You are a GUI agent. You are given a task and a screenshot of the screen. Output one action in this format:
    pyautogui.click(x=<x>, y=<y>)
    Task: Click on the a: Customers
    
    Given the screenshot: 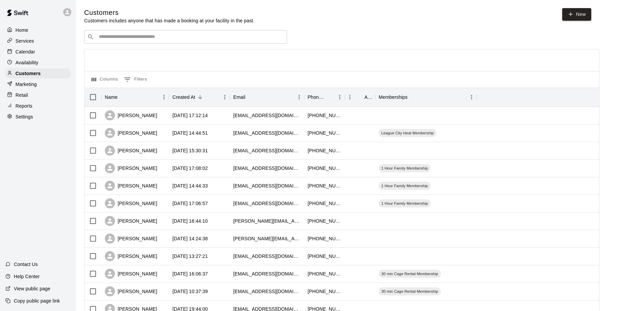 What is the action you would take?
    pyautogui.click(x=38, y=74)
    